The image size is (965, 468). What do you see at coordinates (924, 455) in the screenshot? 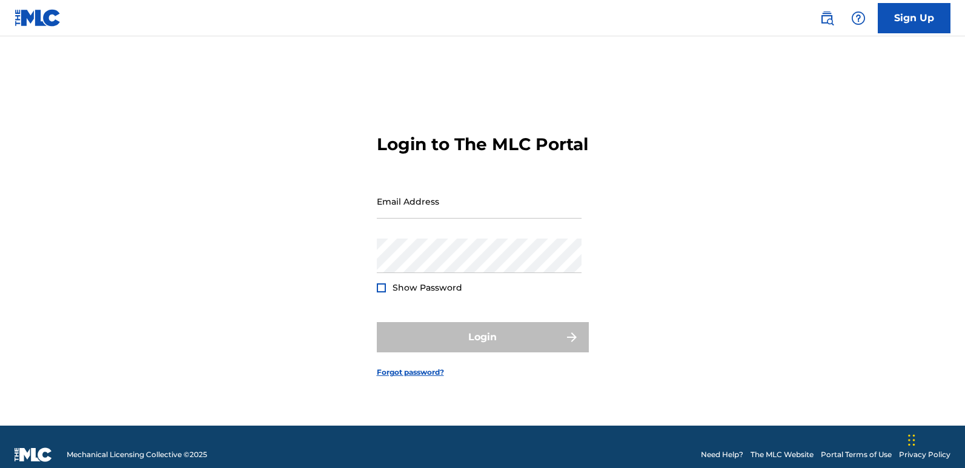
I see `a: Privacy Policy` at bounding box center [924, 455].